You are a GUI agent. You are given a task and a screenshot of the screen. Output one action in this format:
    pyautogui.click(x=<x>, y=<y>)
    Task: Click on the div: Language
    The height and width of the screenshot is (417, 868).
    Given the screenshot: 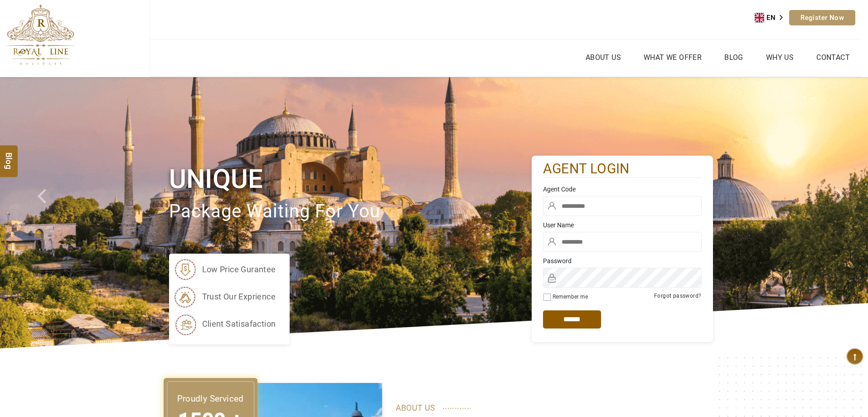 What is the action you would take?
    pyautogui.click(x=772, y=17)
    